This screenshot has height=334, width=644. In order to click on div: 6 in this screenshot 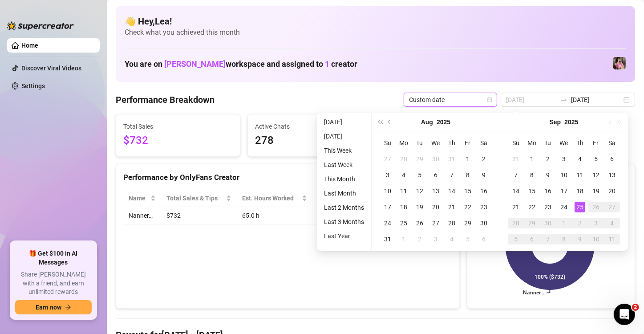, I will do `click(483, 239)`.